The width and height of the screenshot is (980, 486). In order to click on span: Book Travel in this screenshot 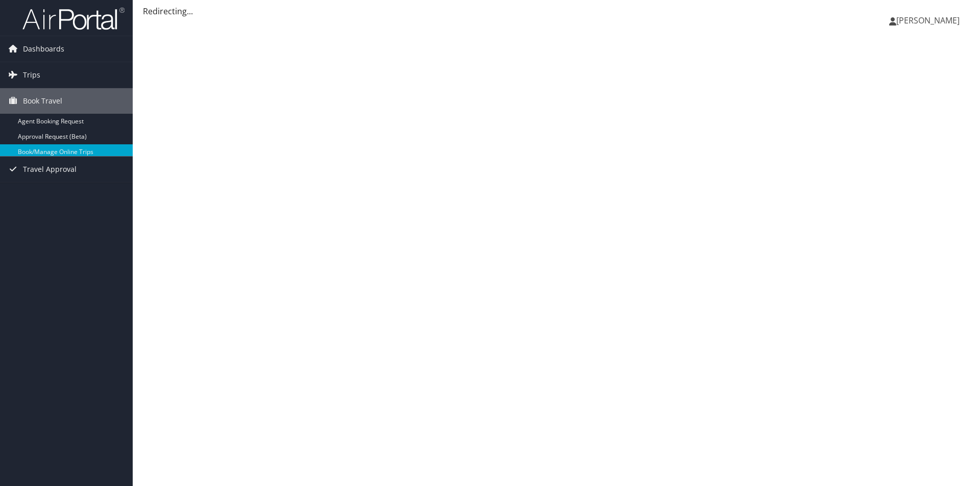, I will do `click(42, 101)`.